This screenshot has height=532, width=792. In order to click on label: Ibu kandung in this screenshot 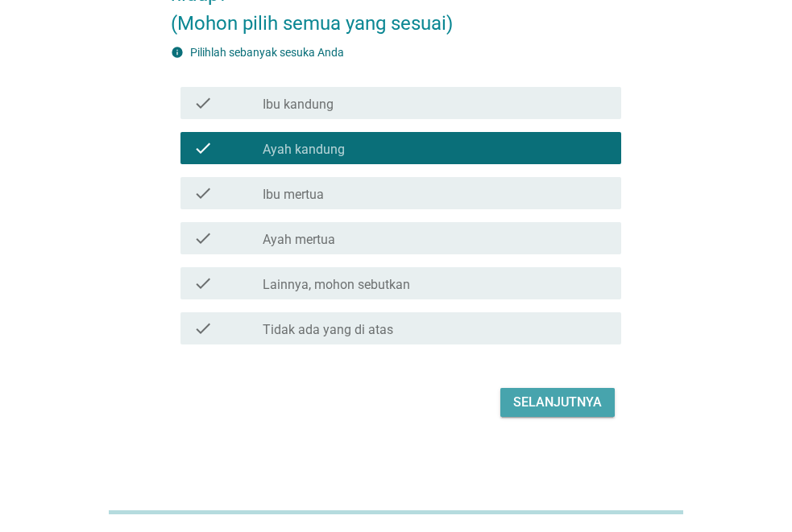, I will do `click(298, 105)`.